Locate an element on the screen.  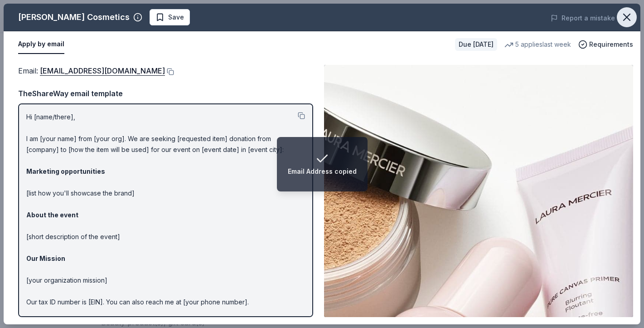
div: 5 applies last week is located at coordinates (538, 45).